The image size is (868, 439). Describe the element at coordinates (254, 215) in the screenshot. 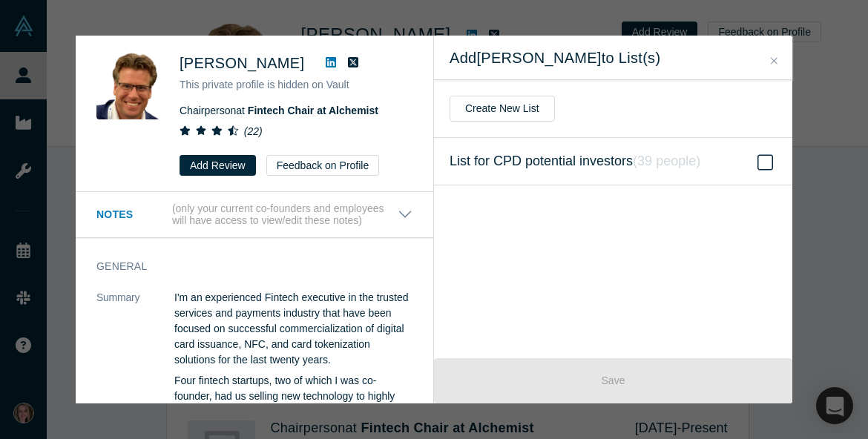

I see `button: Notes (only your current co-founders and employees will have access to view/edit these notes)` at that location.